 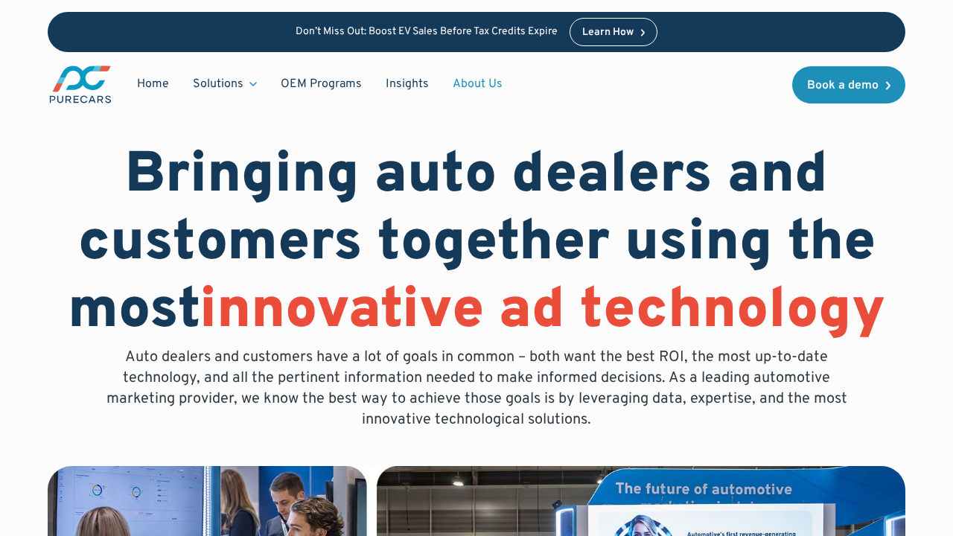 What do you see at coordinates (843, 86) in the screenshot?
I see `div: Book a demo` at bounding box center [843, 86].